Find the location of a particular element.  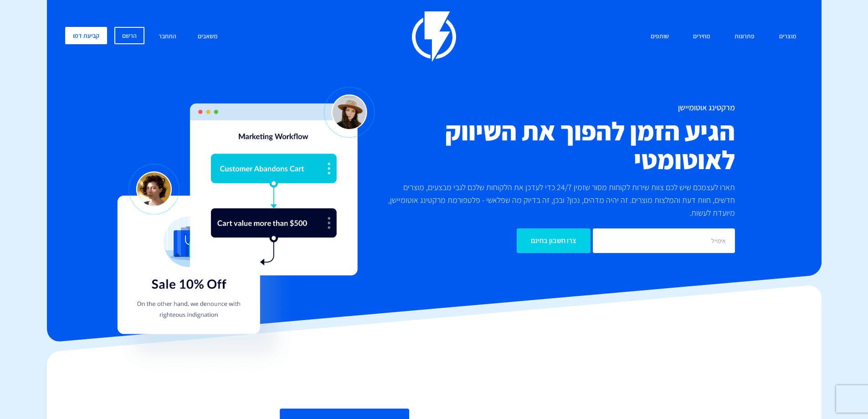

a: פתרונות is located at coordinates (744, 37).